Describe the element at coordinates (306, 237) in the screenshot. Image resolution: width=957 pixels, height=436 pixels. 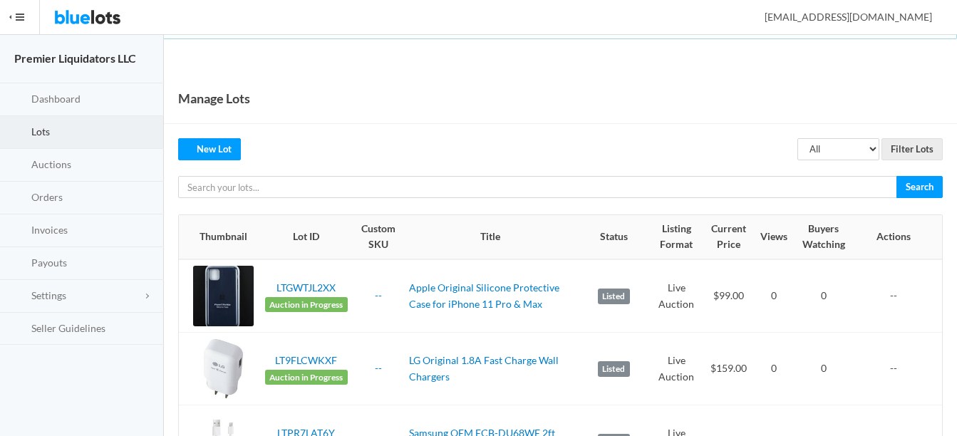
I see `th: Lot ID` at that location.